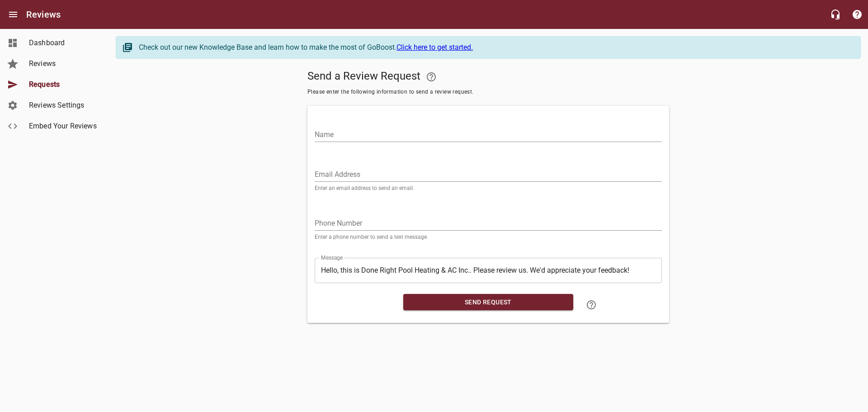  Describe the element at coordinates (432, 77) in the screenshot. I see `a: Your Google or Facebook account must be connected to "Send a Review Request"` at that location.